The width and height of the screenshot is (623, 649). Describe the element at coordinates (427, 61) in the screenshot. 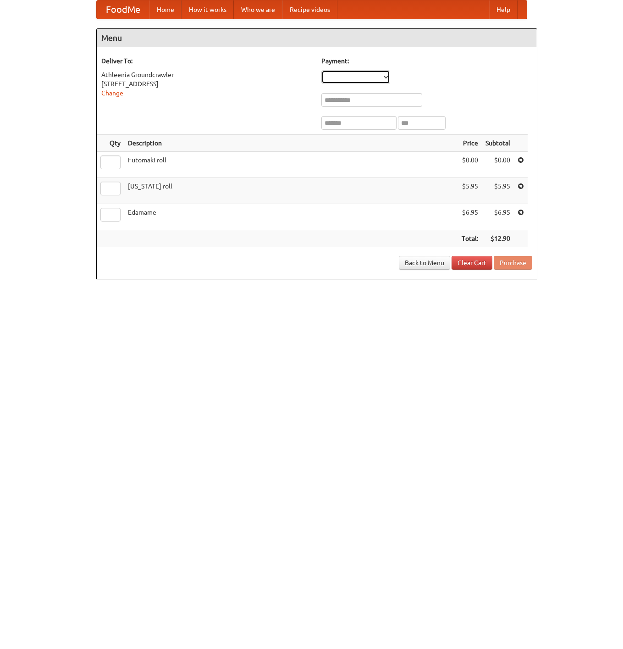

I see `h5: Payment:` at that location.